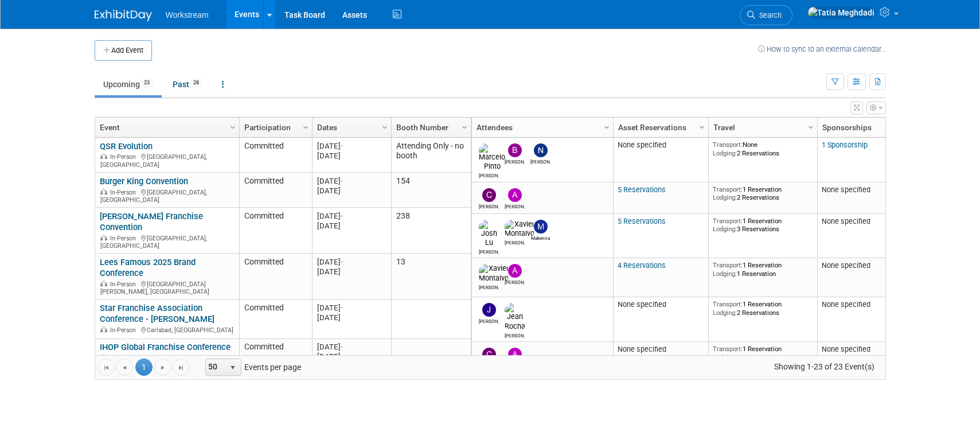 The width and height of the screenshot is (980, 428). Describe the element at coordinates (642, 265) in the screenshot. I see `a: 4 Reservations` at that location.